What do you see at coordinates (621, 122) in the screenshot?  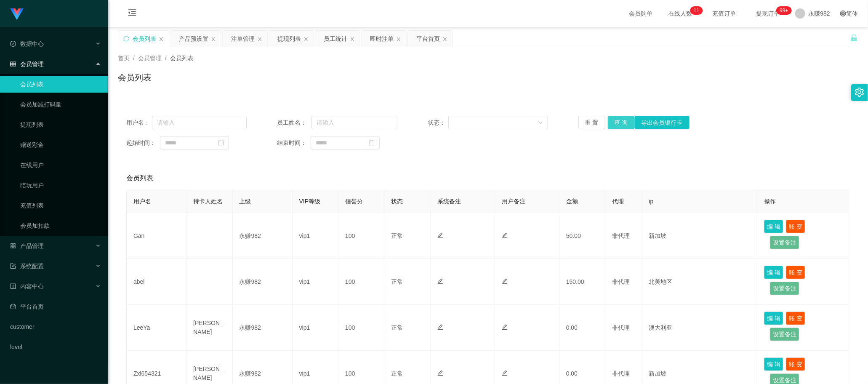 I see `button: 查 询` at bounding box center [621, 122].